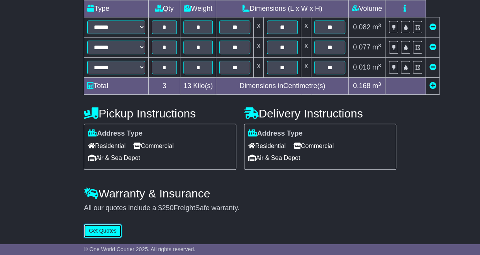 The image size is (480, 255). I want to click on span: 0.168, so click(361, 86).